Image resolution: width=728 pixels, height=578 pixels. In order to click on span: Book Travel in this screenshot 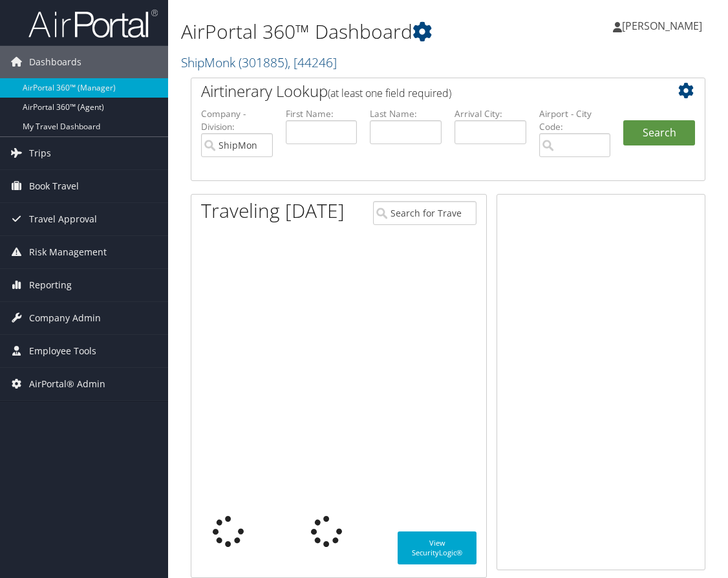, I will do `click(54, 186)`.